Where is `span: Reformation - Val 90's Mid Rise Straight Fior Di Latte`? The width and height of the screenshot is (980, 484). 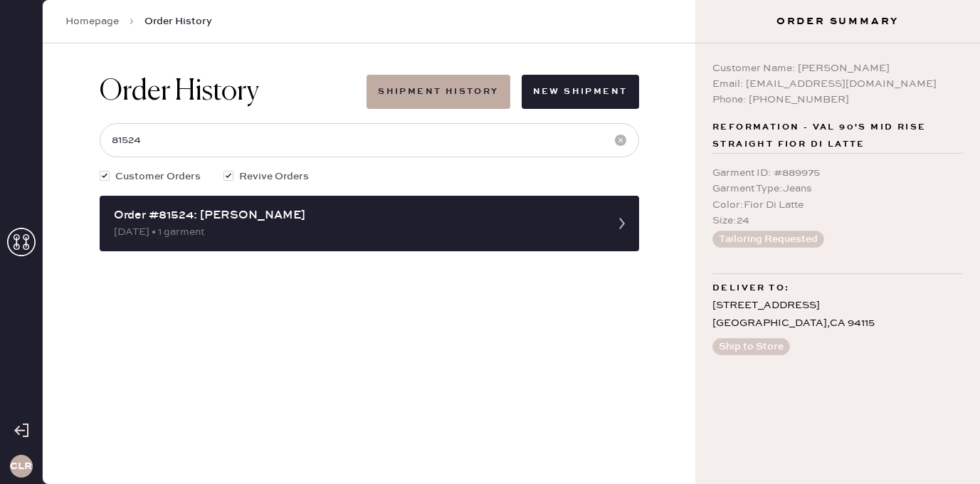 span: Reformation - Val 90's Mid Rise Straight Fior Di Latte is located at coordinates (837, 136).